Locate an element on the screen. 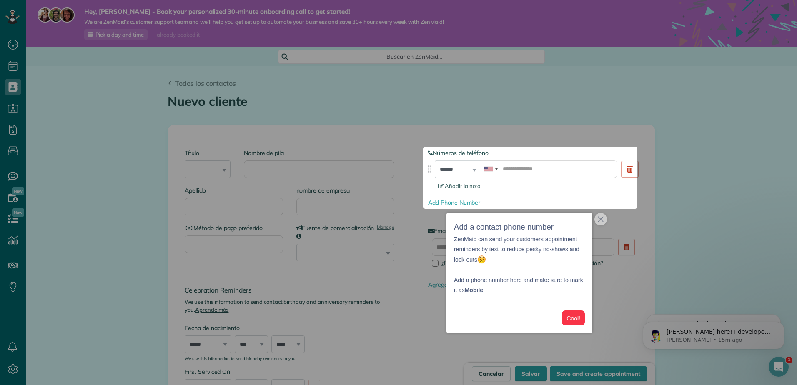 The height and width of the screenshot is (385, 797). div: United States: +1 is located at coordinates (491, 169).